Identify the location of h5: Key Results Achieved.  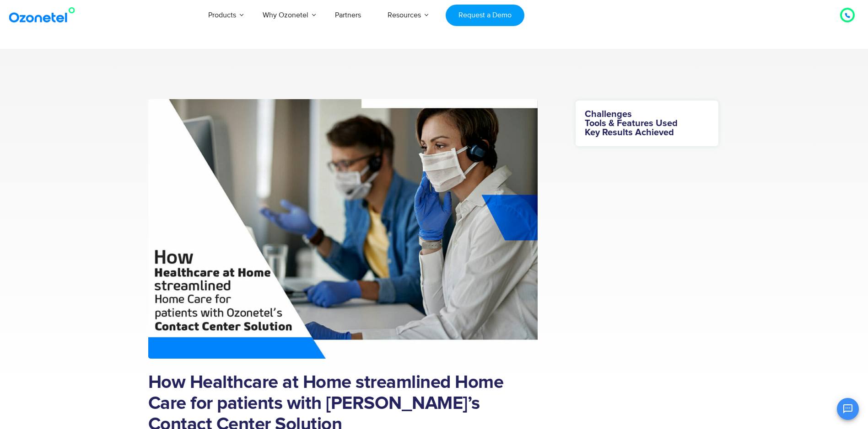
(647, 132).